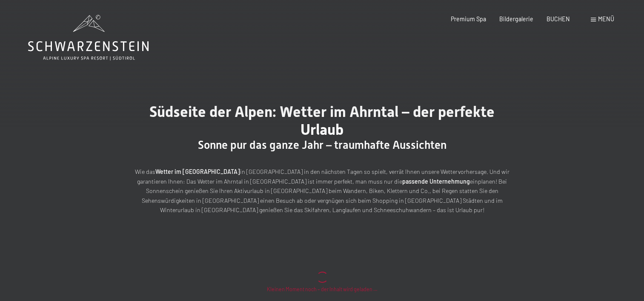  I want to click on a: BUCHEN, so click(558, 19).